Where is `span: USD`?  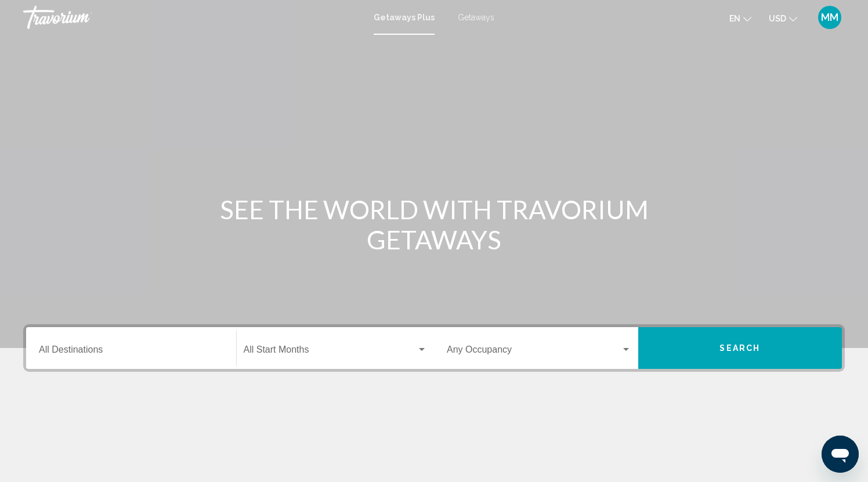 span: USD is located at coordinates (777, 18).